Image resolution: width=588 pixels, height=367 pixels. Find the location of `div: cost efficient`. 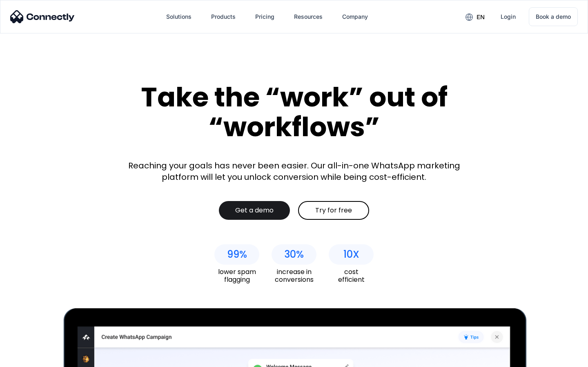

div: cost efficient is located at coordinates (351, 276).